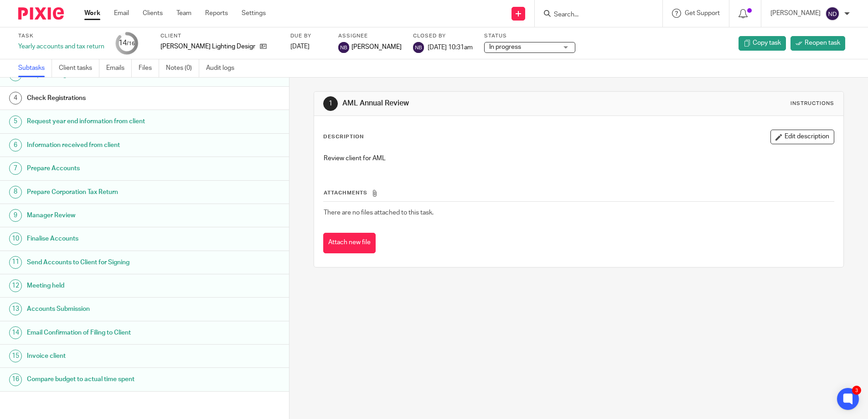  I want to click on p: Review client for AML, so click(579, 158).